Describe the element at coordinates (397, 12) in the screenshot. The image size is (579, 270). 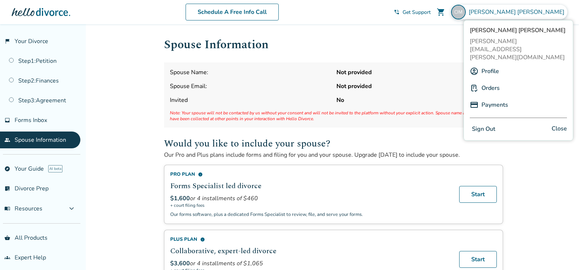
I see `span: phone_in_talk` at that location.